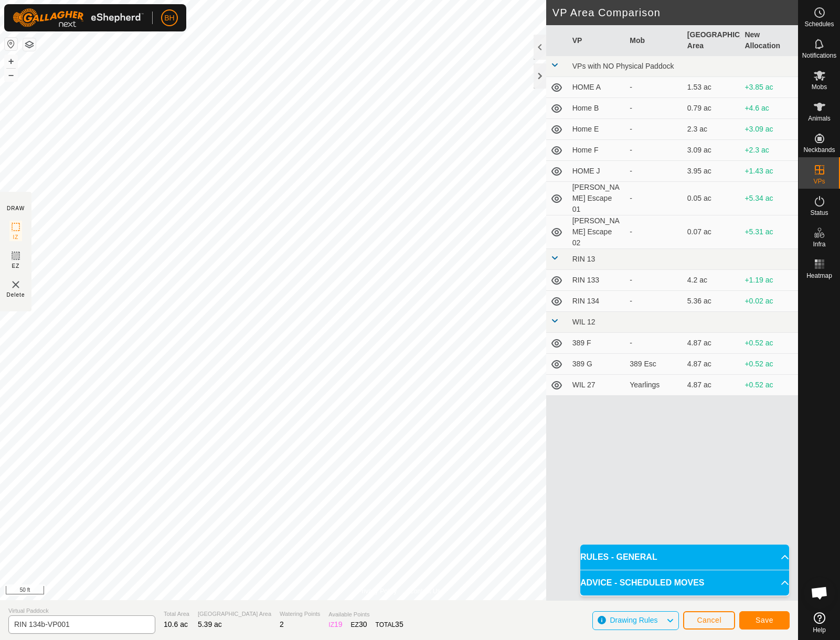 This screenshot has height=640, width=840. What do you see at coordinates (169, 18) in the screenshot?
I see `span: BH` at bounding box center [169, 18].